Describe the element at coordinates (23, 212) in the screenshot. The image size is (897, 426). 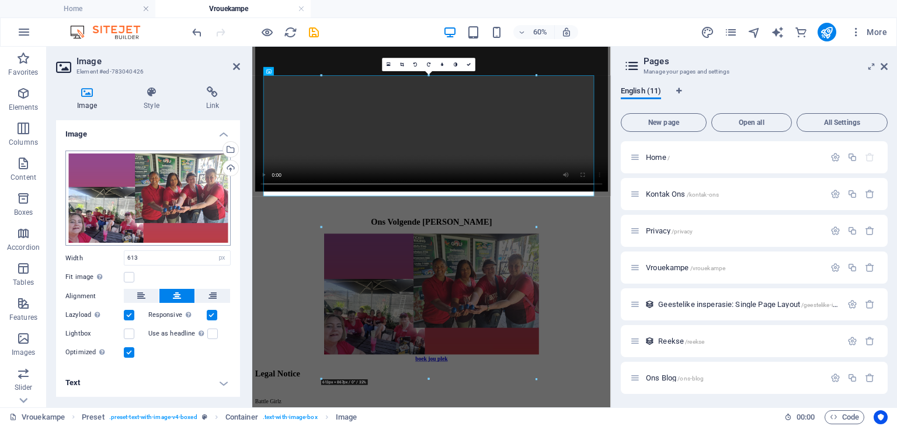
I see `p: Boxes` at that location.